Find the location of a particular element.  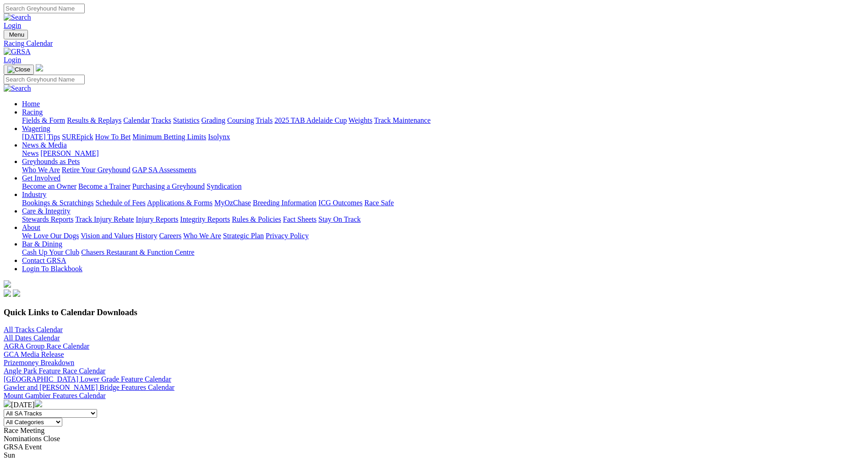

a: Trials is located at coordinates (264, 120).